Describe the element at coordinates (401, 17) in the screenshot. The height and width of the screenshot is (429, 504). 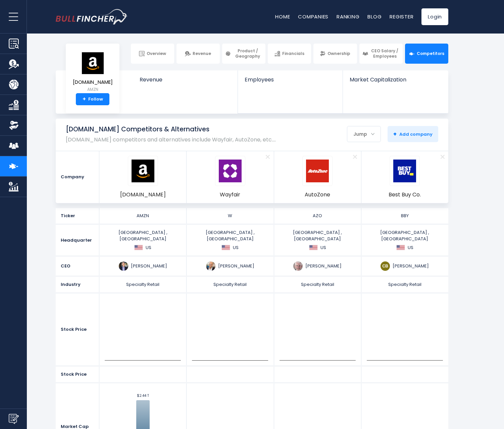
I see `a: Register` at that location.